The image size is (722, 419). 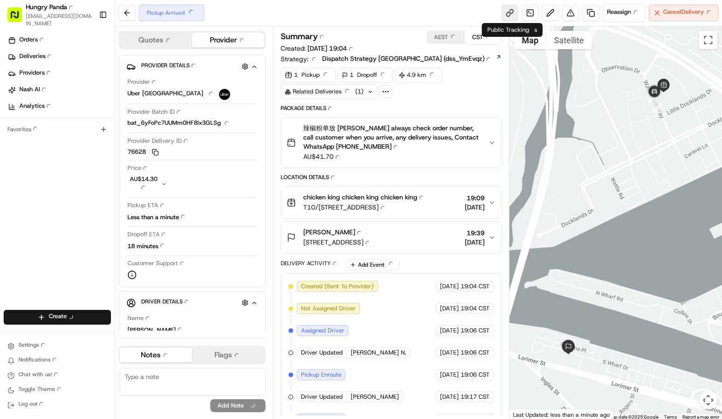 What do you see at coordinates (192, 66) in the screenshot?
I see `button: Provider Details` at bounding box center [192, 66].